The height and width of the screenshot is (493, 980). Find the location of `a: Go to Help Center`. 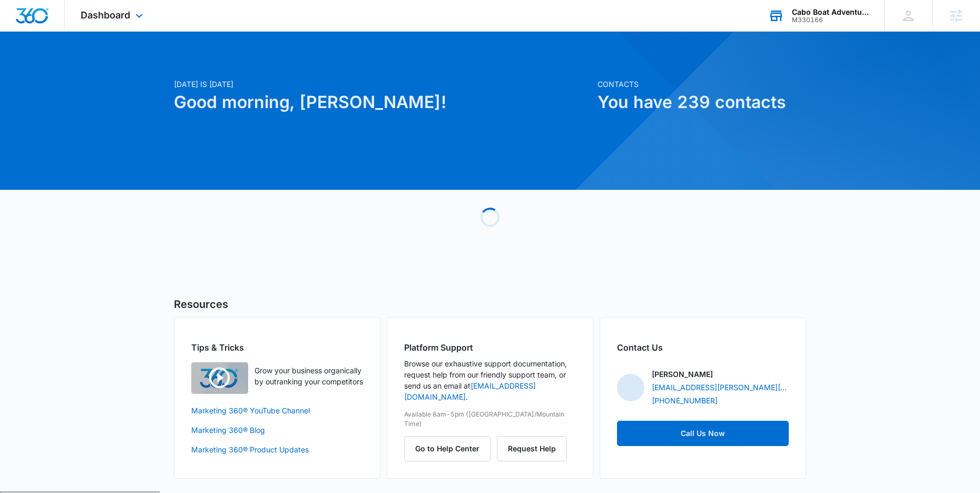

a: Go to Help Center is located at coordinates (450, 449).